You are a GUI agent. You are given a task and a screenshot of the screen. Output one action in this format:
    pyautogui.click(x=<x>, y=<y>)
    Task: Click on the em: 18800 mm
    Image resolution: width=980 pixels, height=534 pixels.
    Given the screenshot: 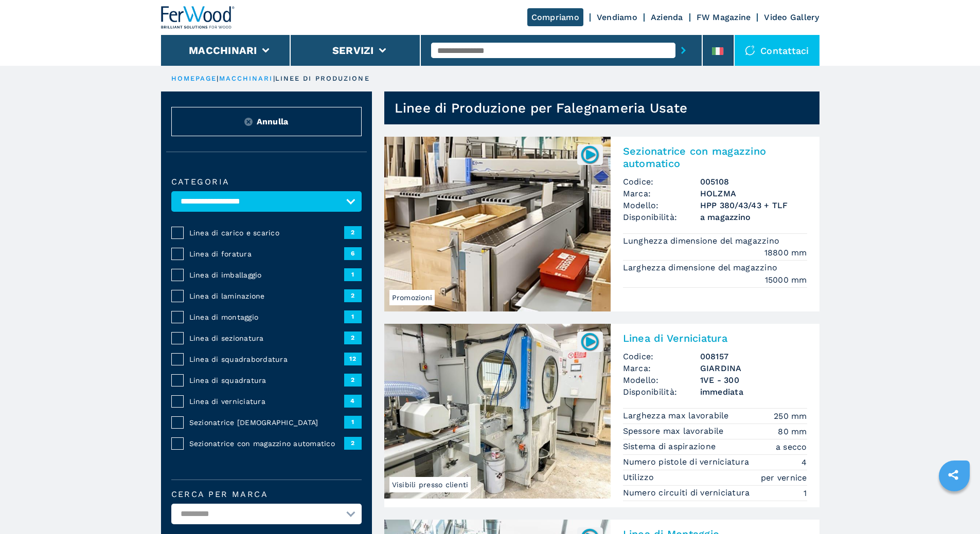 What is the action you would take?
    pyautogui.click(x=785, y=252)
    